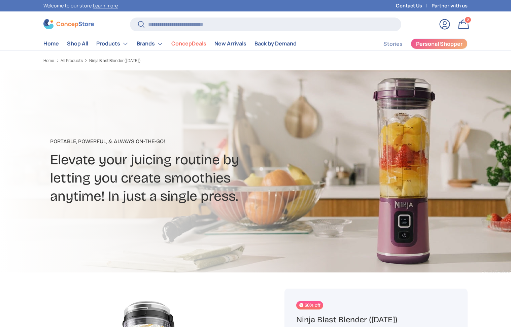 This screenshot has width=511, height=327. Describe the element at coordinates (230, 43) in the screenshot. I see `a: New Arrivals` at that location.